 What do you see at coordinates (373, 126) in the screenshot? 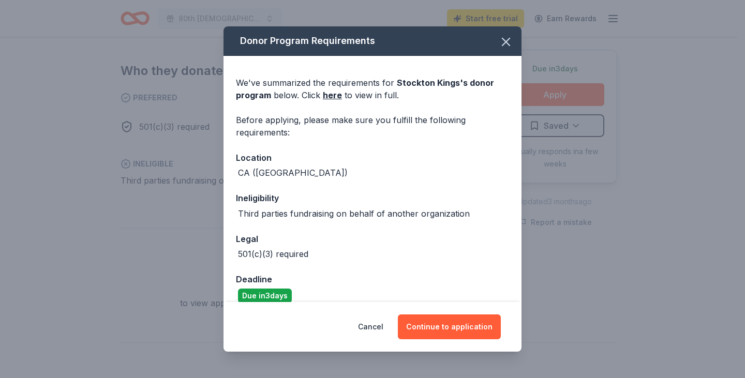
I see `div: Before applying, please make sure you fulfill the following requirements:` at bounding box center [373, 126].